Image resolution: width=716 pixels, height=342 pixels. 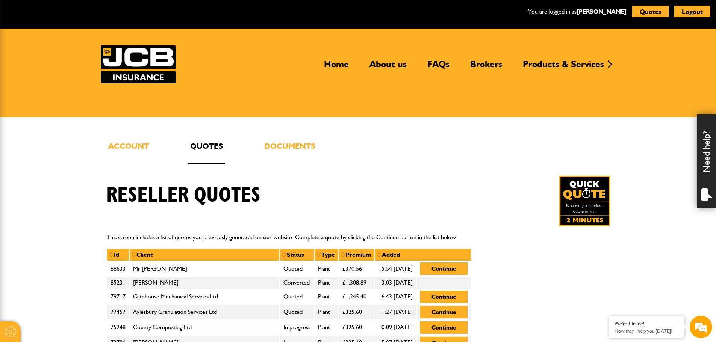 I want to click on td: £1,308.89, so click(x=357, y=283).